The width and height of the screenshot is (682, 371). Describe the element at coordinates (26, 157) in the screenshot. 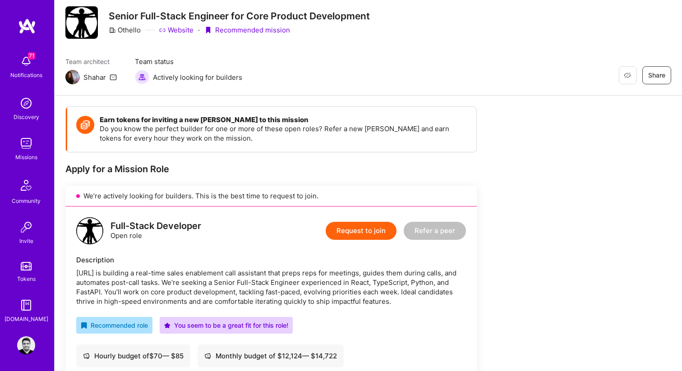

I see `div: Missions` at that location.